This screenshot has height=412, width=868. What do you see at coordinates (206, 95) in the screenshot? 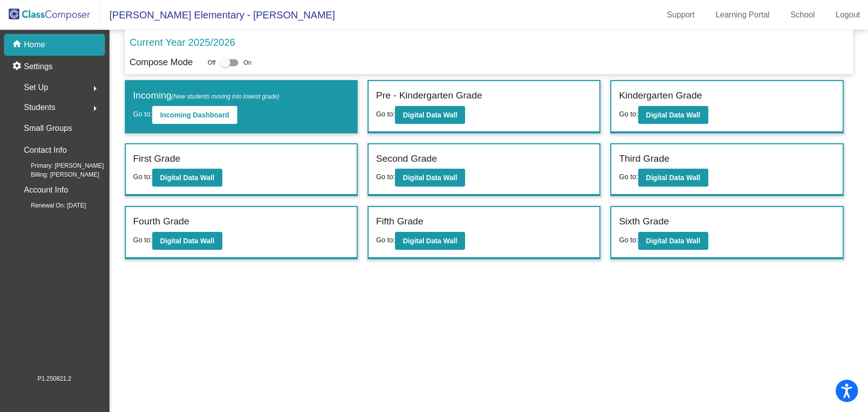
I see `label: Incoming` at bounding box center [206, 95].